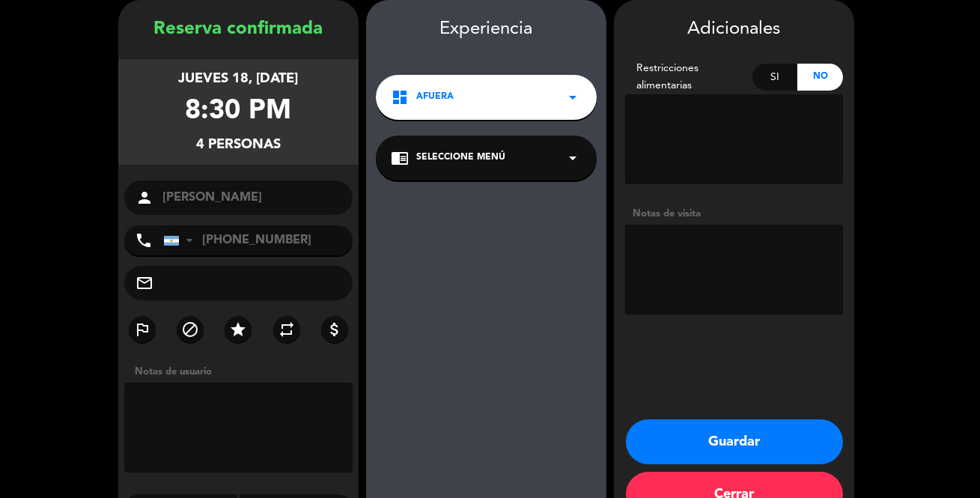 This screenshot has height=498, width=980. Describe the element at coordinates (400, 97) in the screenshot. I see `i: dashboard` at that location.